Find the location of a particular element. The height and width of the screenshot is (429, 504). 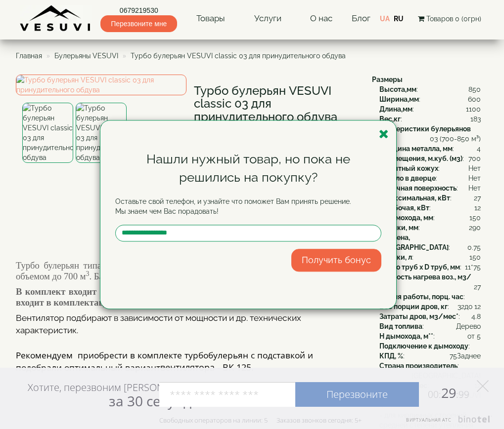

a: Перезвоните is located at coordinates (357, 395).